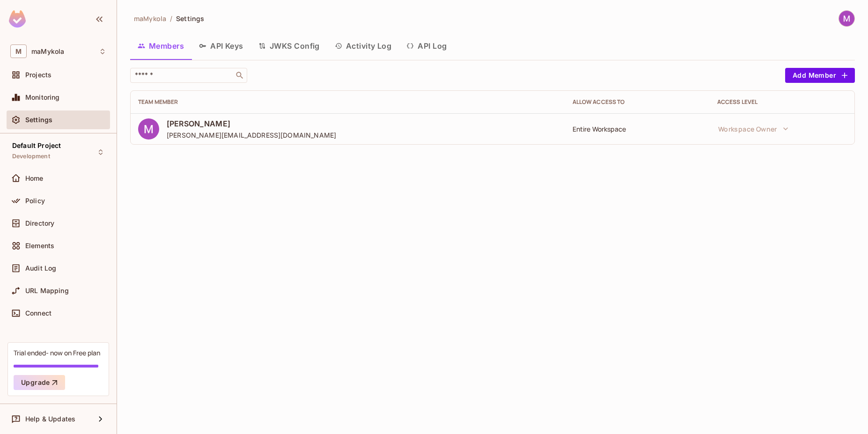 This screenshot has height=434, width=868. I want to click on span: Elements, so click(40, 246).